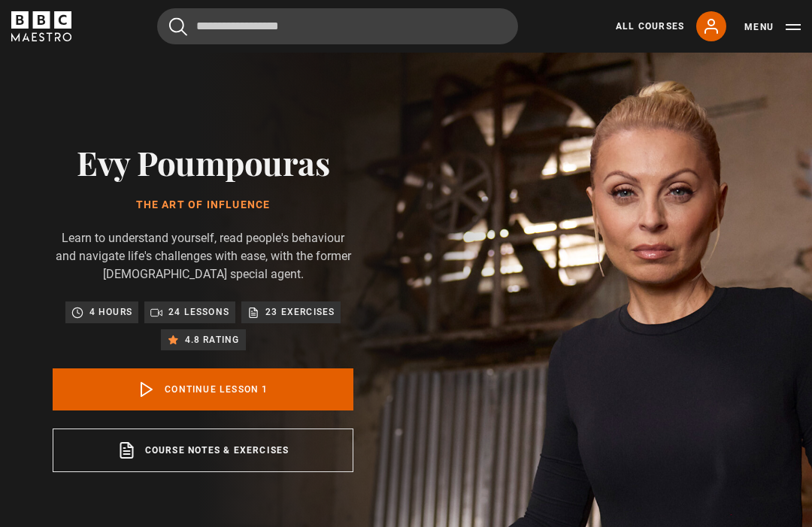 The image size is (812, 527). I want to click on p: 4.8 rating, so click(212, 340).